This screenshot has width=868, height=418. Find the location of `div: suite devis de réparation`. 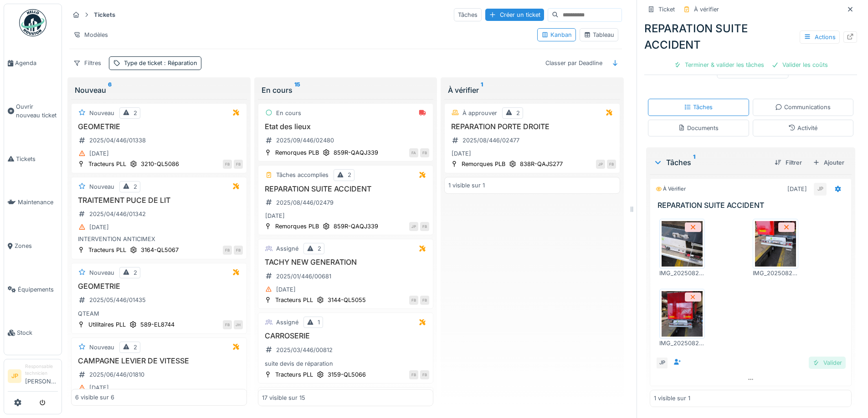

div: suite devis de réparation is located at coordinates (346, 364).